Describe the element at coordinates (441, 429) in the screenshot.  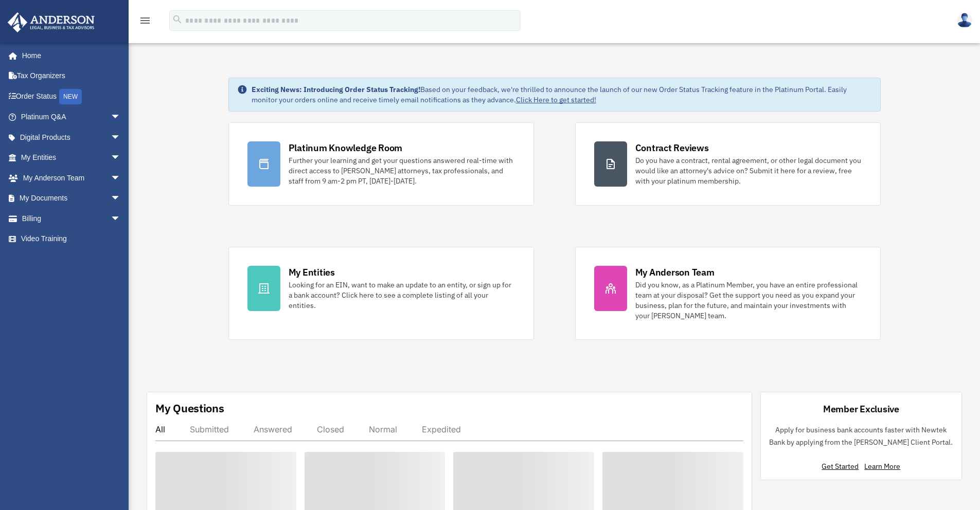
I see `div: Expedited` at that location.